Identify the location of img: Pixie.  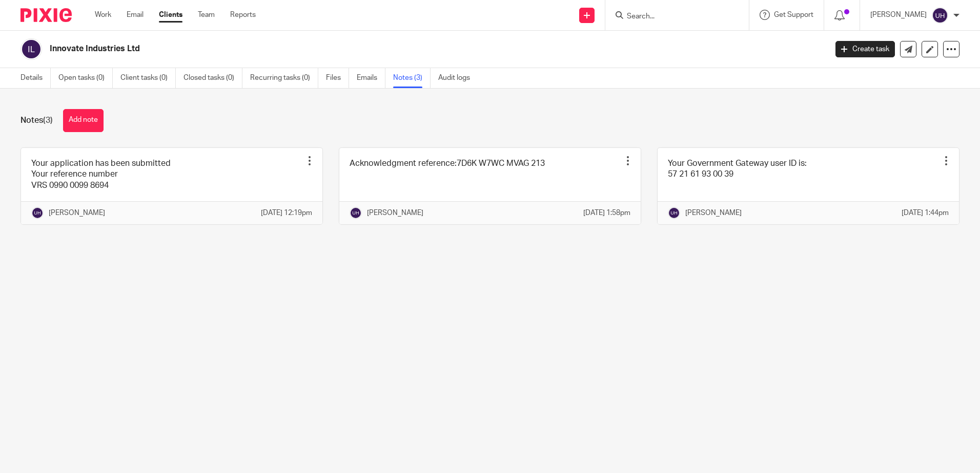
(46, 15).